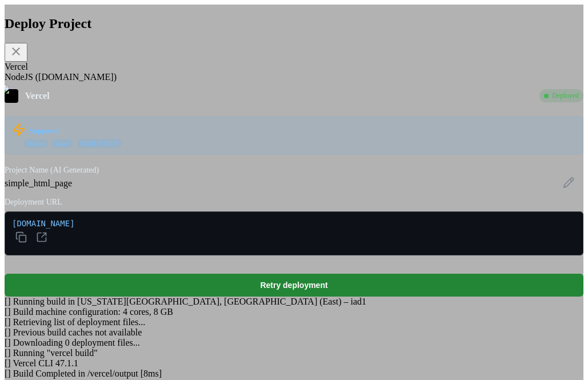 The image size is (588, 380). Describe the element at coordinates (99, 144) in the screenshot. I see `span: HTML/CSS/JS` at that location.